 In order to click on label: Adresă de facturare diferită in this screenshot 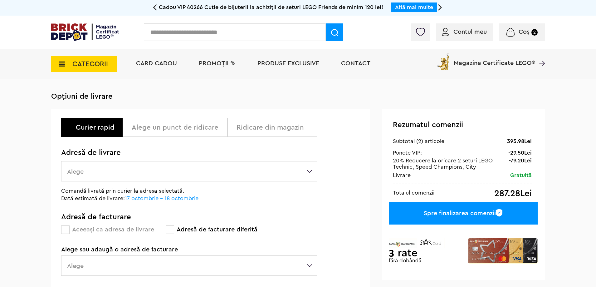, I will do `click(217, 229)`.